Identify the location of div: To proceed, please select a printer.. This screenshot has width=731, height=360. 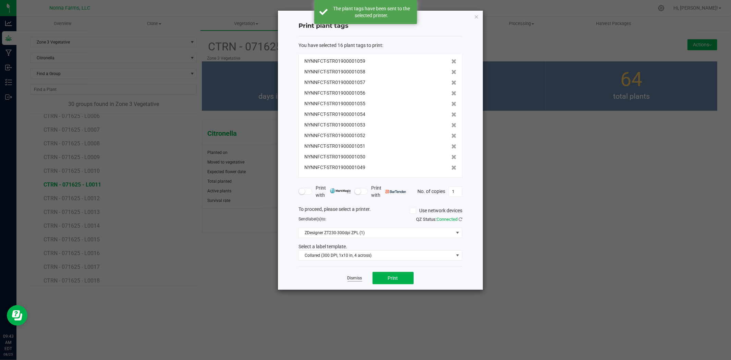
(380, 211).